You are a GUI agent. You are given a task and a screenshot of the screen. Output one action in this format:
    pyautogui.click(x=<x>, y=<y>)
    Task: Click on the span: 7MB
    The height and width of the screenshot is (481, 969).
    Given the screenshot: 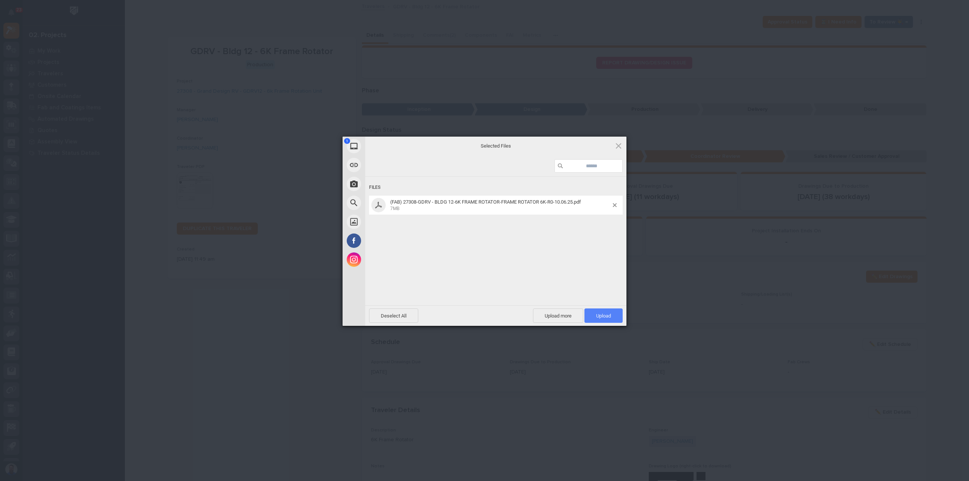 What is the action you would take?
    pyautogui.click(x=395, y=209)
    